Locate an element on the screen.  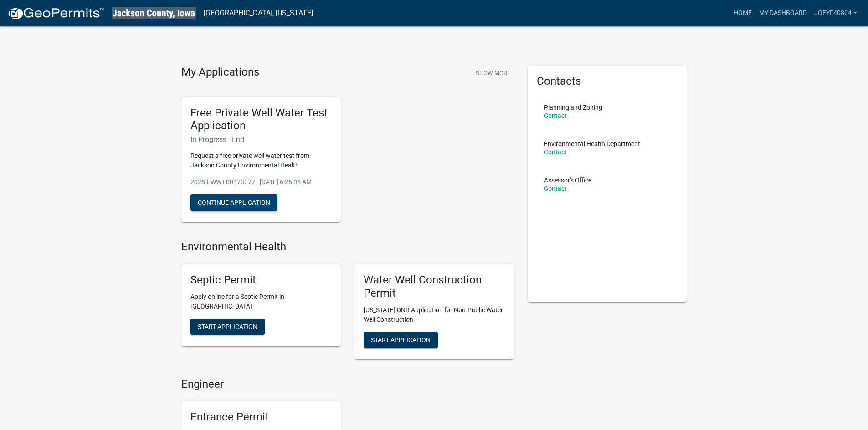
button: Show More is located at coordinates (493, 73).